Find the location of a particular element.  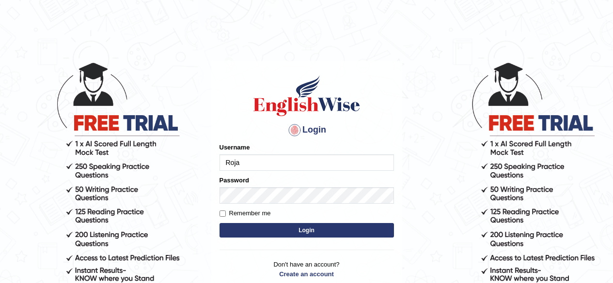

label: Remember me is located at coordinates (245, 214).